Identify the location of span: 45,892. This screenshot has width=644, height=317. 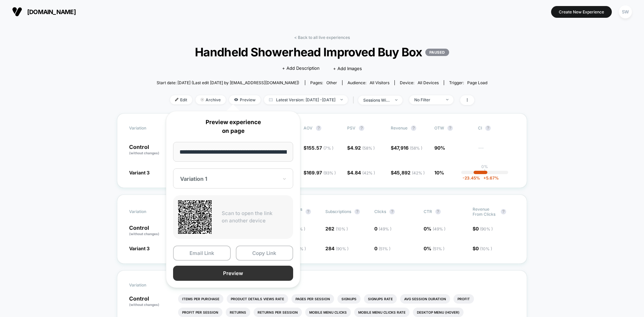
(409, 172).